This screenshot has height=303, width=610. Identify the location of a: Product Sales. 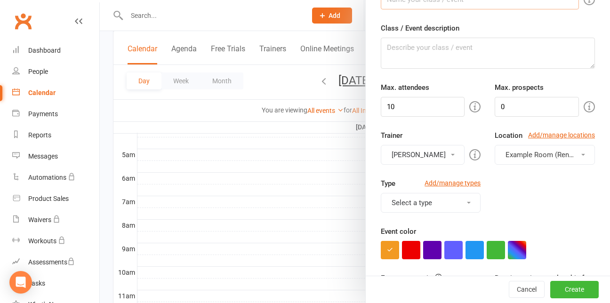
(56, 199).